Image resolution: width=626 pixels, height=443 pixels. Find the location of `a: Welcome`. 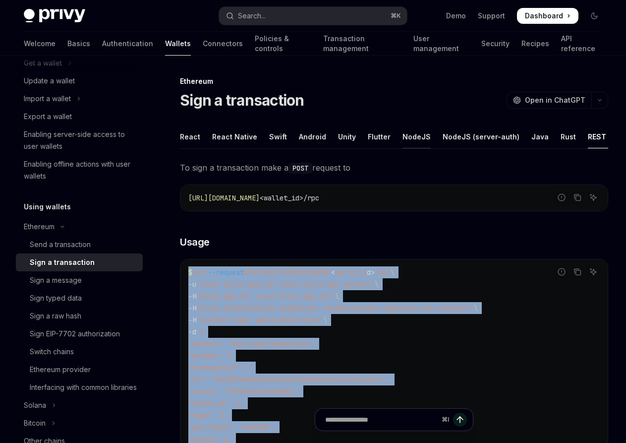

a: Welcome is located at coordinates (40, 44).